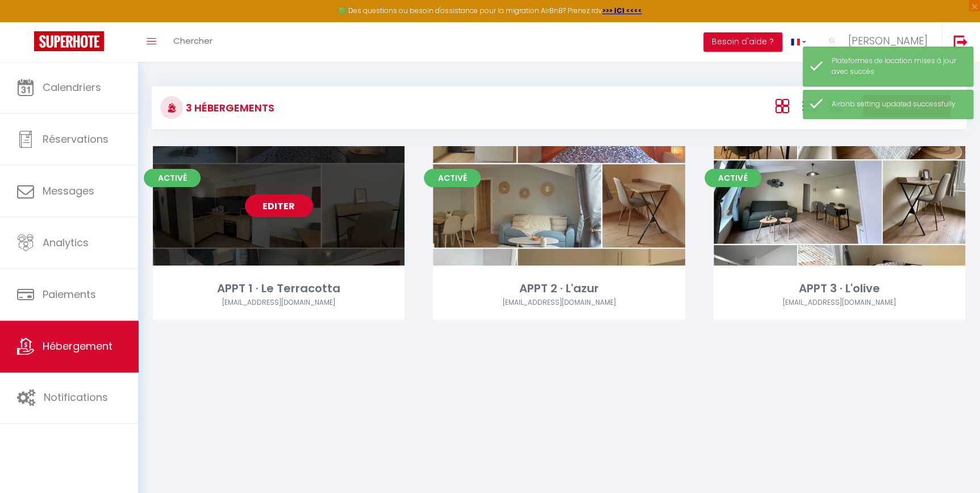 The image size is (980, 493). What do you see at coordinates (69, 41) in the screenshot?
I see `img: Super Booking` at bounding box center [69, 41].